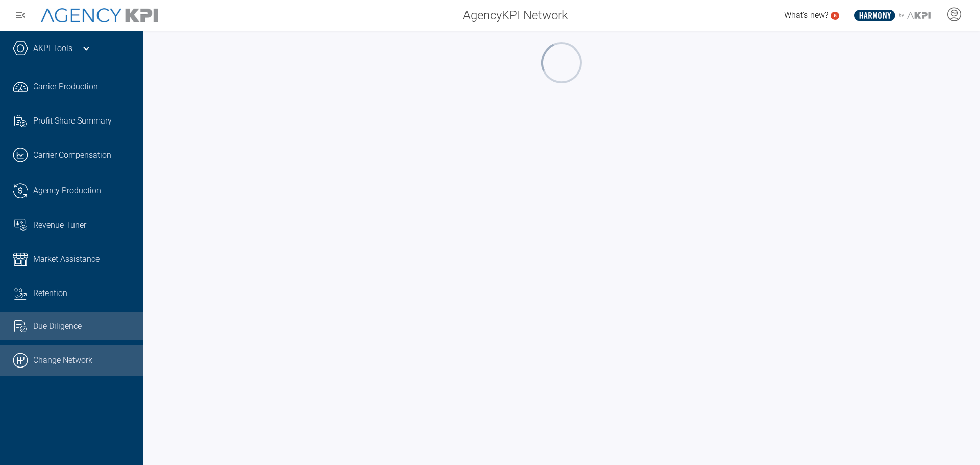  I want to click on span: Due Diligence, so click(58, 326).